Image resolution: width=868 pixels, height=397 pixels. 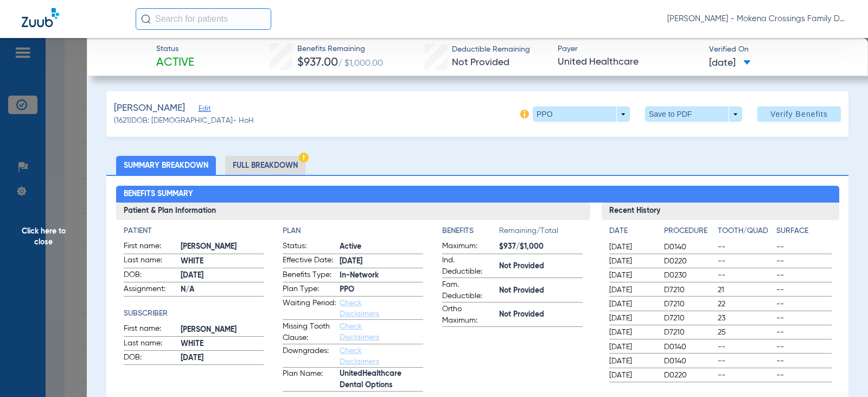 I want to click on span: PPO, so click(x=382, y=289).